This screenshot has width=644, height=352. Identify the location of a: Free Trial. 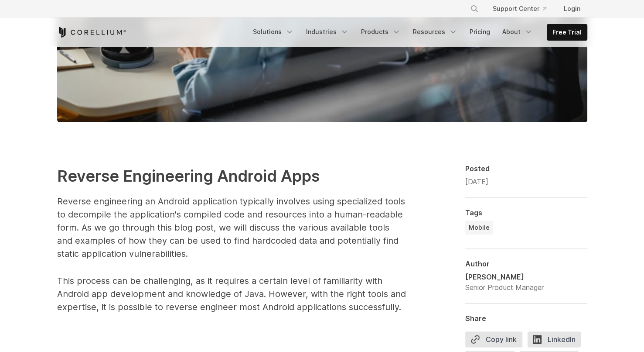
(567, 32).